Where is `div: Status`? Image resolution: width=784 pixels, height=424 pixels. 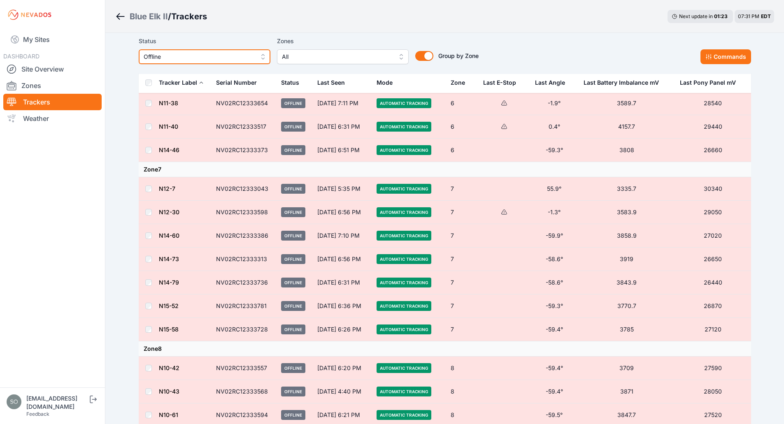 div: Status is located at coordinates (290, 83).